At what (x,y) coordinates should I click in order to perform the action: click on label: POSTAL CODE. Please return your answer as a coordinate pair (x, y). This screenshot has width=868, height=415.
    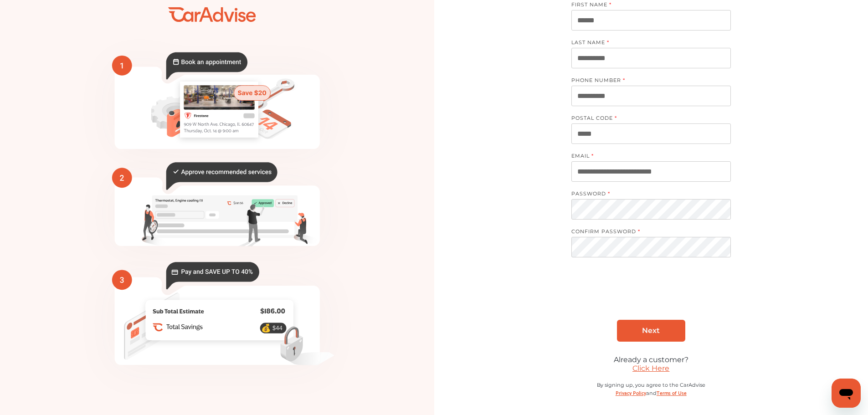
    Looking at the image, I should click on (647, 119).